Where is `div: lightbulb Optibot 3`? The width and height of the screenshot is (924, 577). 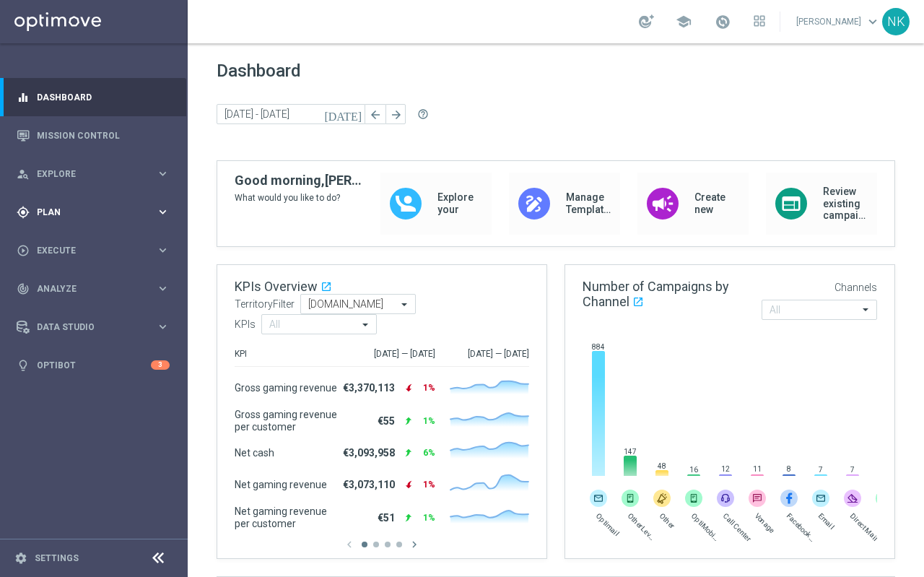 div: lightbulb Optibot 3 is located at coordinates (93, 365).